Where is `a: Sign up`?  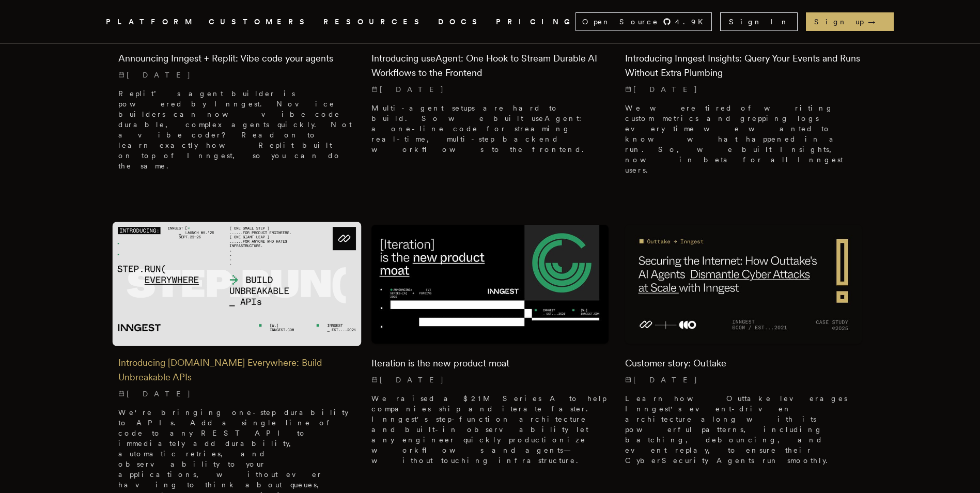 a: Sign up is located at coordinates (849, 22).